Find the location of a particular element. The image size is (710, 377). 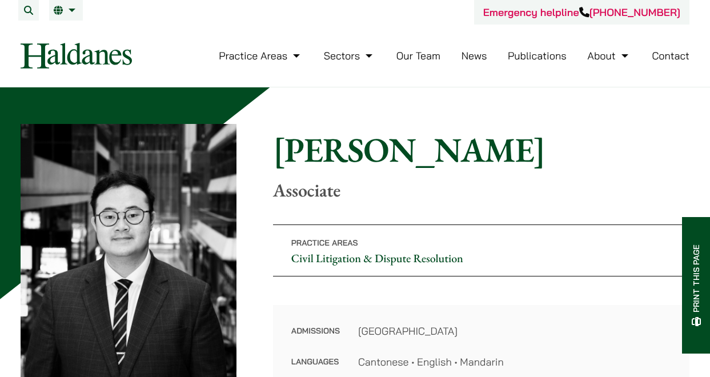

dt: Admissions is located at coordinates (315, 339).